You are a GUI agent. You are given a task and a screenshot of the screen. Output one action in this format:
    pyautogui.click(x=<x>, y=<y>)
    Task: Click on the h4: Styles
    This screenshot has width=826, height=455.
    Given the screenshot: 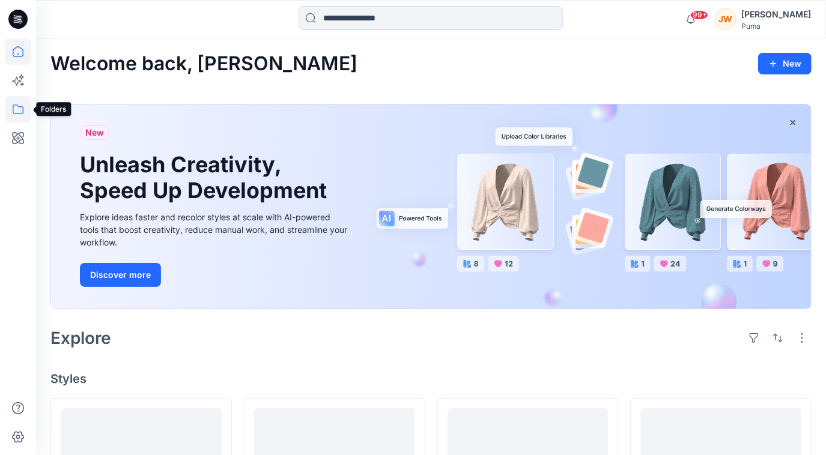 What is the action you would take?
    pyautogui.click(x=431, y=379)
    